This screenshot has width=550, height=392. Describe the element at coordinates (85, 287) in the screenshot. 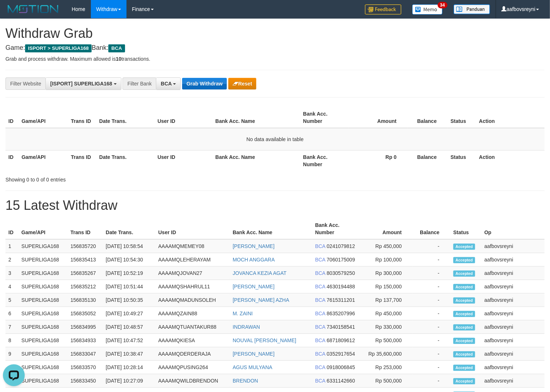

I see `td: 156835212` at that location.